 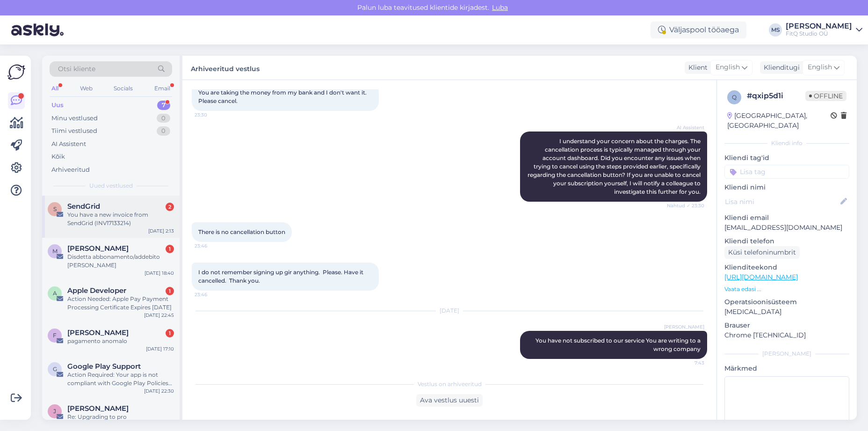 I want to click on div: Klienditugi, so click(x=780, y=67).